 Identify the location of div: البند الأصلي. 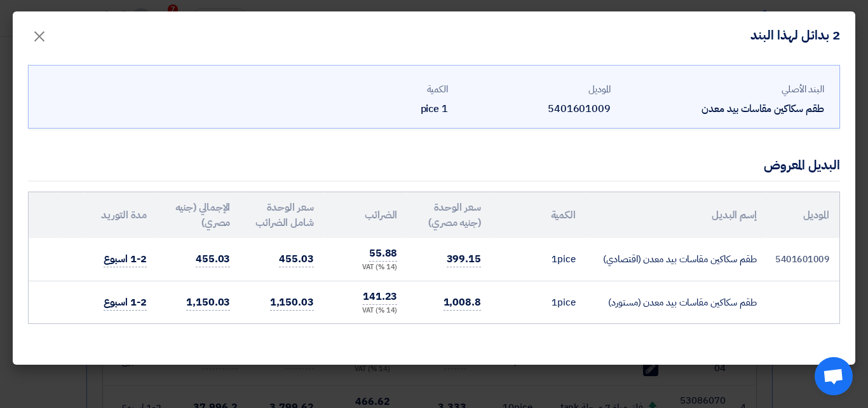
(722, 89).